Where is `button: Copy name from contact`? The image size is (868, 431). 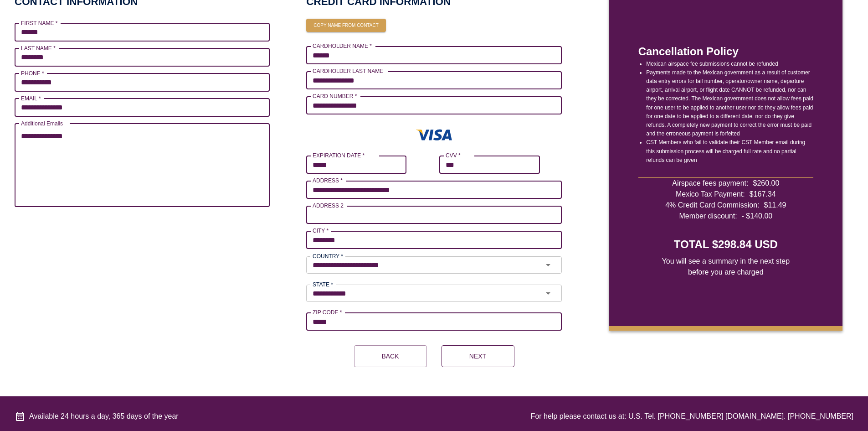
button: Copy name from contact is located at coordinates (345, 26).